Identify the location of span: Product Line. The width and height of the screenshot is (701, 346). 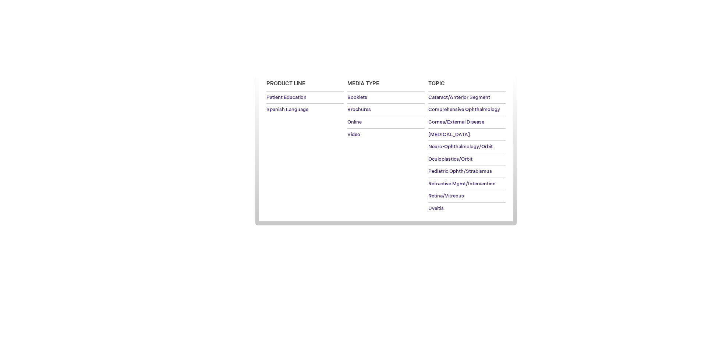
(286, 84).